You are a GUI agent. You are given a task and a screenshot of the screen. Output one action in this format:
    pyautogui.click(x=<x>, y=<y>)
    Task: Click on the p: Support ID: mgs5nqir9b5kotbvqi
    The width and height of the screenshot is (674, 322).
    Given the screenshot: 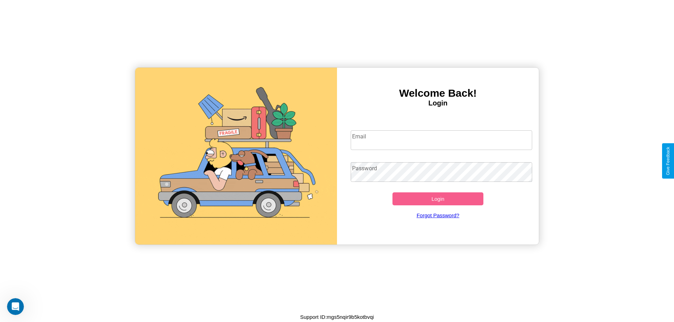 What is the action you would take?
    pyautogui.click(x=337, y=317)
    